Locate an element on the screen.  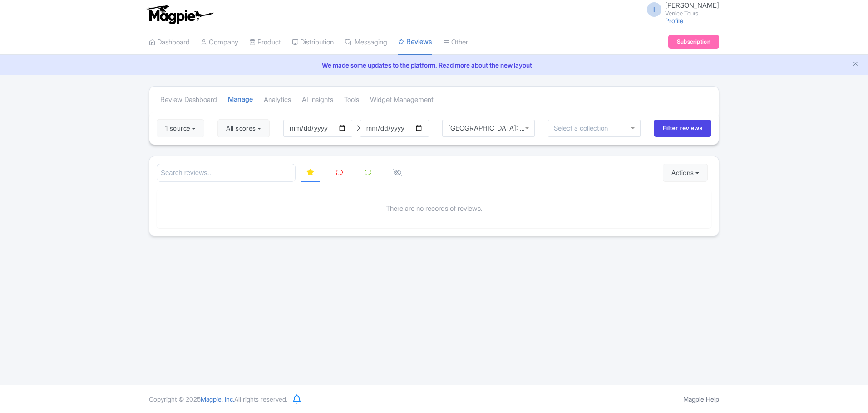
button: All scores is located at coordinates (244, 128).